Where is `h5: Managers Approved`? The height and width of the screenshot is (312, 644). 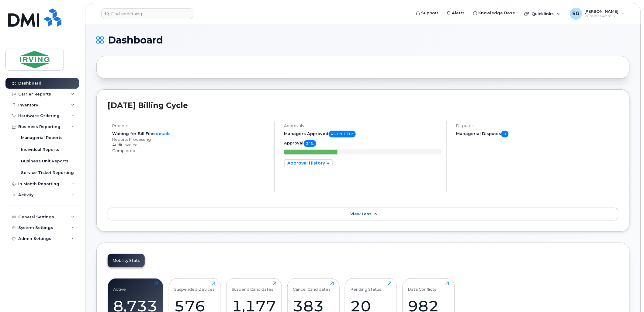
h5: Managers Approved is located at coordinates (362, 134).